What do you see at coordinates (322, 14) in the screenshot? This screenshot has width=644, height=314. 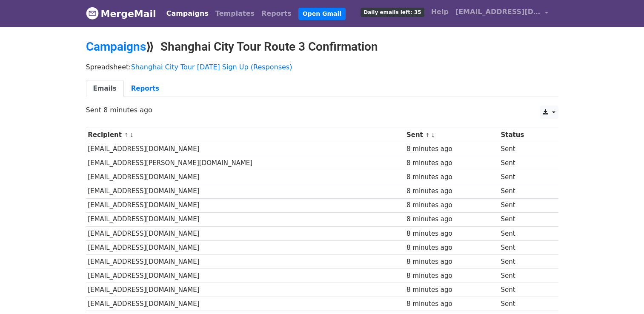 I see `a: Open Gmail` at bounding box center [322, 14].